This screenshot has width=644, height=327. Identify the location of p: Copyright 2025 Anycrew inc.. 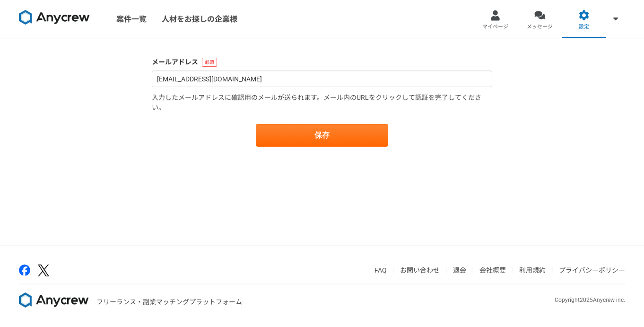
(589, 300).